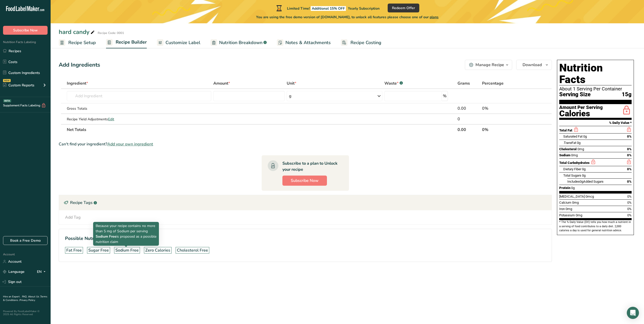 This screenshot has height=324, width=644. Describe the element at coordinates (25, 296) in the screenshot. I see `a: FAQ .` at that location.